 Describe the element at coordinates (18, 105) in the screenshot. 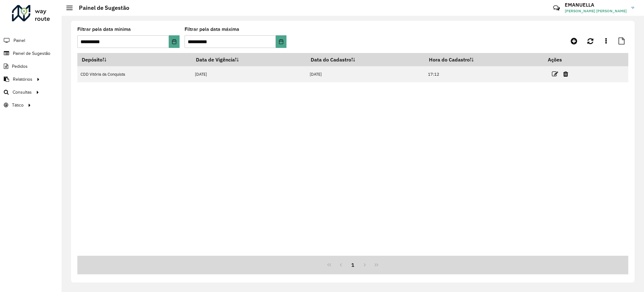

I see `span: Tático` at that location.